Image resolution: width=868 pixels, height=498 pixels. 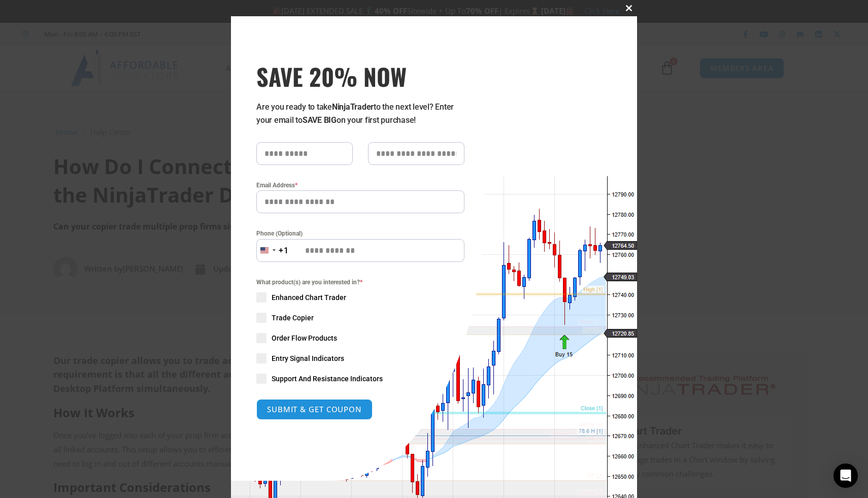 What do you see at coordinates (309, 297) in the screenshot?
I see `span: Enhanced Chart Trader` at bounding box center [309, 297].